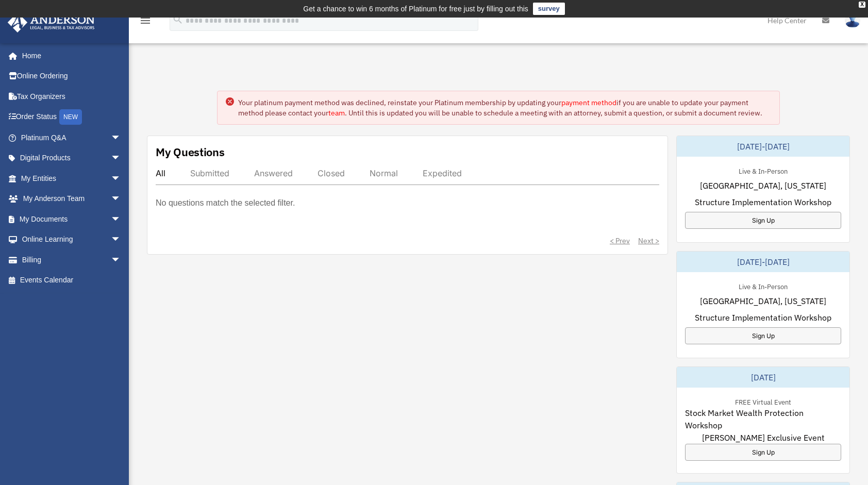 Image resolution: width=868 pixels, height=485 pixels. What do you see at coordinates (145, 22) in the screenshot?
I see `a: menu` at bounding box center [145, 22].